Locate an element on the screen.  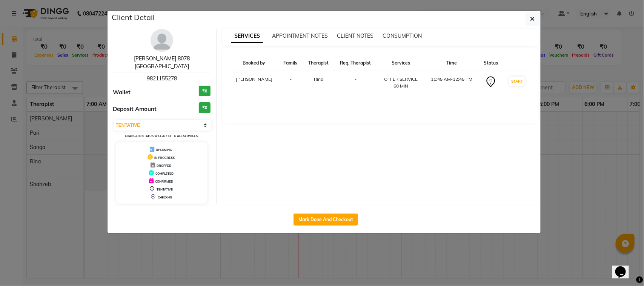
span: CLIENT NOTES is located at coordinates (355, 36).